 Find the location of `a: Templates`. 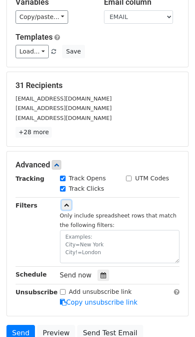

a: Templates is located at coordinates (34, 37).